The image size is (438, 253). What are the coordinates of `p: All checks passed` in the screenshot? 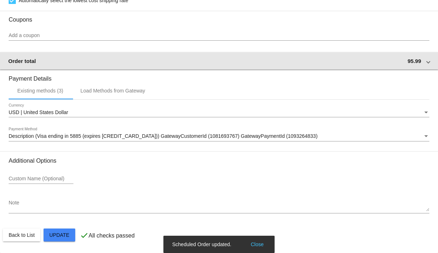 It's located at (112, 236).